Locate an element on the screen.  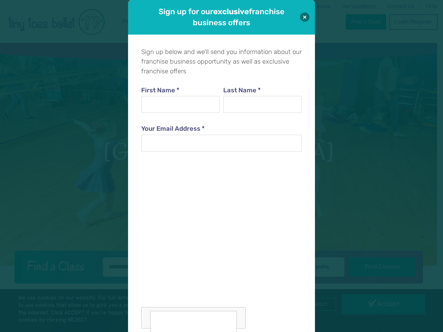
p: Sign up below and we'll send you information about our franchise business opportunity as well as ... is located at coordinates (222, 62).